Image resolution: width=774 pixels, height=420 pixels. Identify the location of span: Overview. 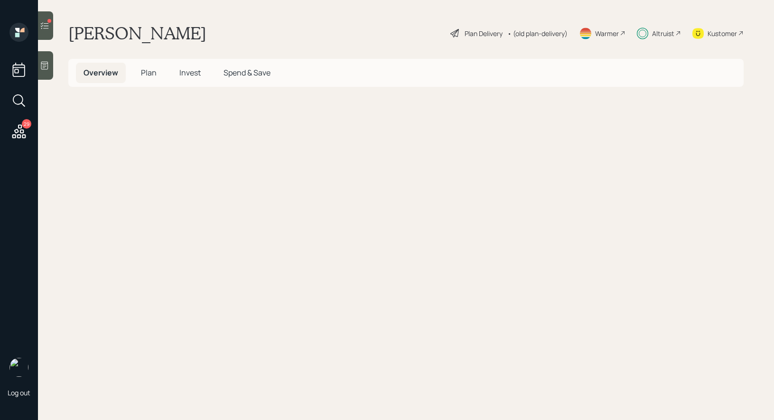
(101, 73).